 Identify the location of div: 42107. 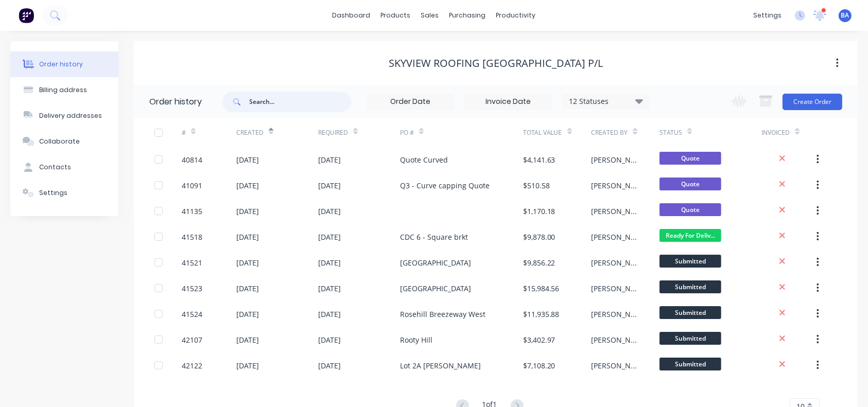
(192, 339).